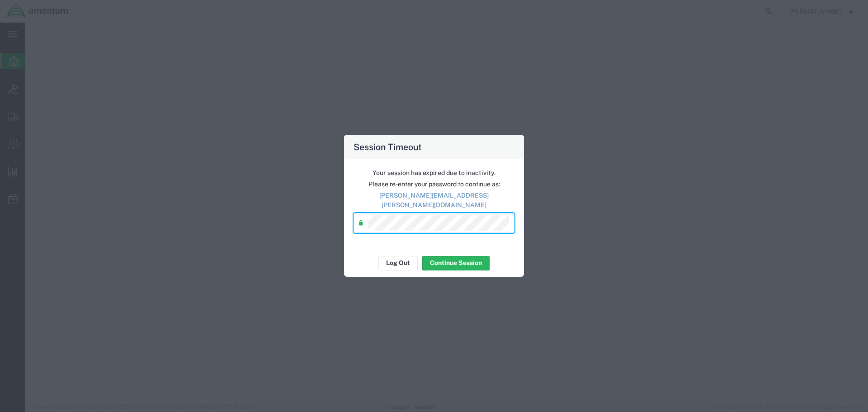  Describe the element at coordinates (398, 263) in the screenshot. I see `button: Log Out` at that location.